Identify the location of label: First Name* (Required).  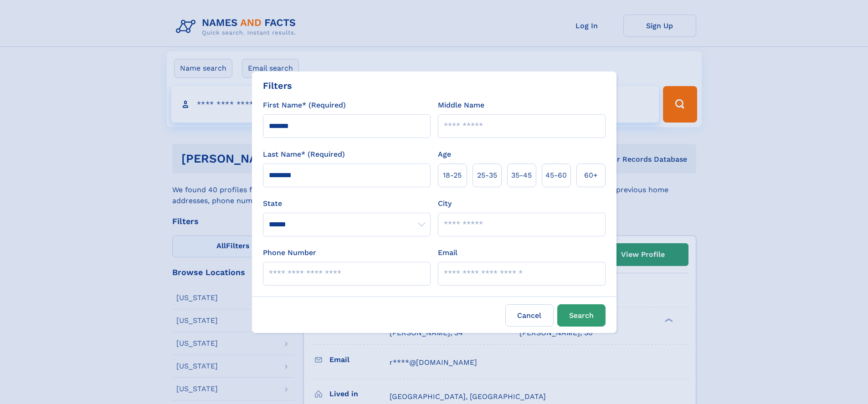
(304, 105).